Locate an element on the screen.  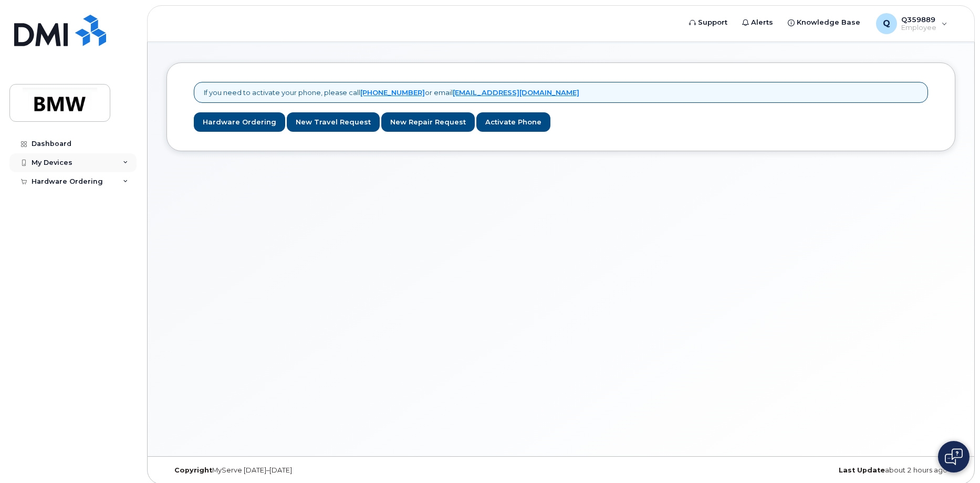
span: Support is located at coordinates (713, 23).